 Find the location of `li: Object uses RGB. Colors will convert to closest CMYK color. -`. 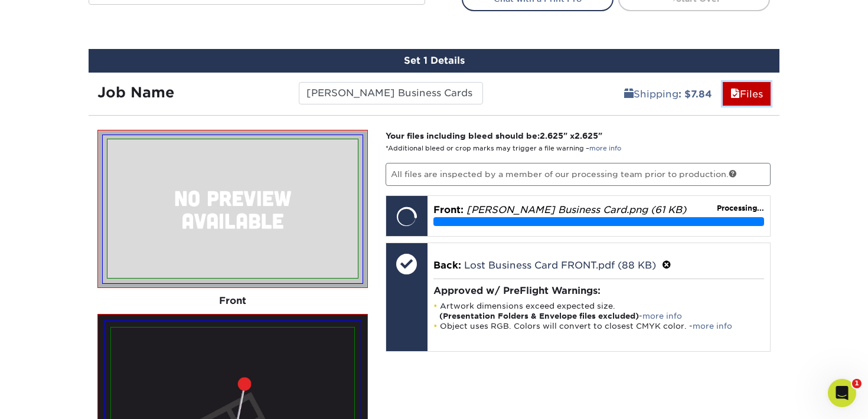

li: Object uses RGB. Colors will convert to closest CMYK color. - is located at coordinates (599, 326).